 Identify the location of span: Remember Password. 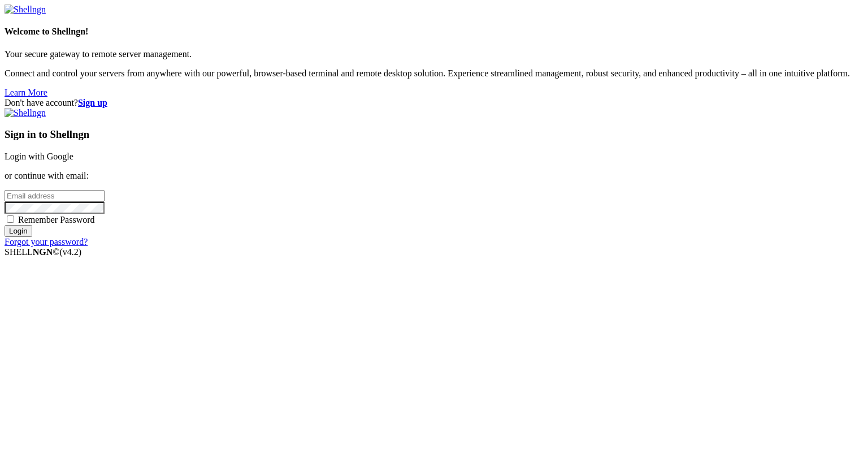
(56, 219).